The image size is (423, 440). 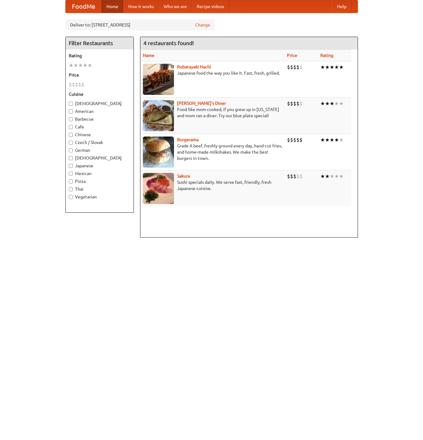 I want to click on label: Czech / Slovak, so click(x=100, y=142).